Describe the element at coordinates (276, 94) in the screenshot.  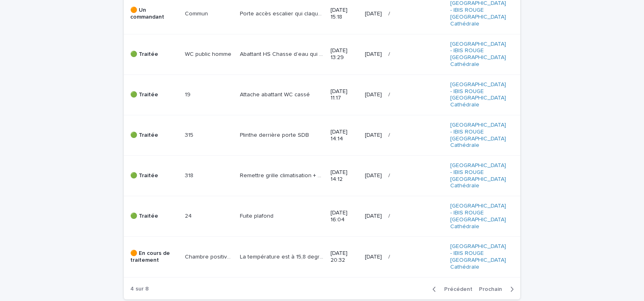
I see `p: Attache abattant WC cassé` at that location.